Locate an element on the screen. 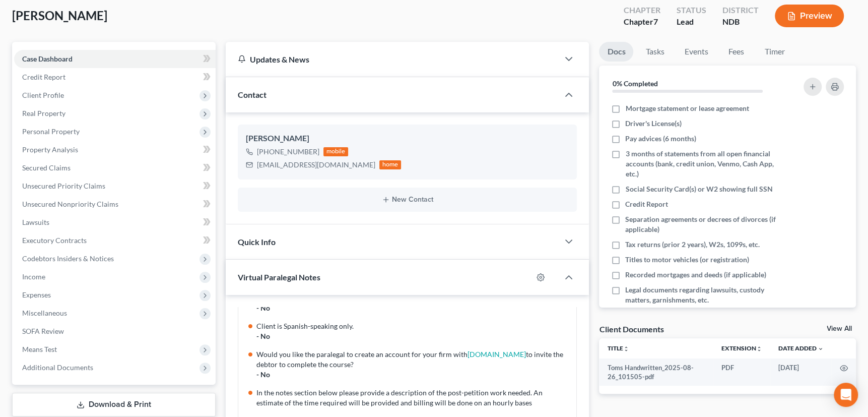  span: Mortgage statement or lease agreement is located at coordinates (686, 109).